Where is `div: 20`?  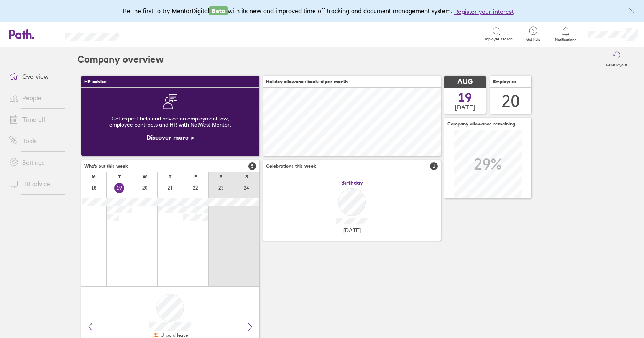
div: 20 is located at coordinates (510, 101).